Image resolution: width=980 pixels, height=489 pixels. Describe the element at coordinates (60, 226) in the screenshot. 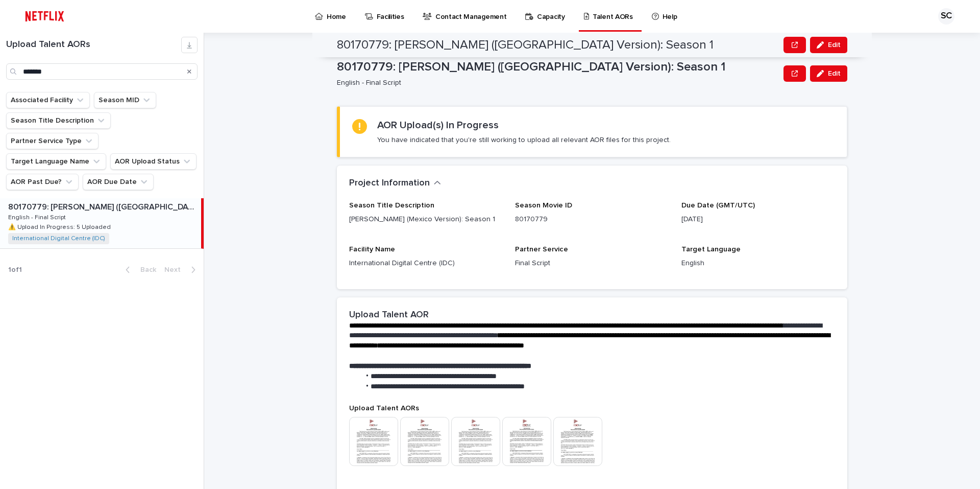

I see `p: ⚠️ Upload In Progress: 5 Uploaded` at that location.